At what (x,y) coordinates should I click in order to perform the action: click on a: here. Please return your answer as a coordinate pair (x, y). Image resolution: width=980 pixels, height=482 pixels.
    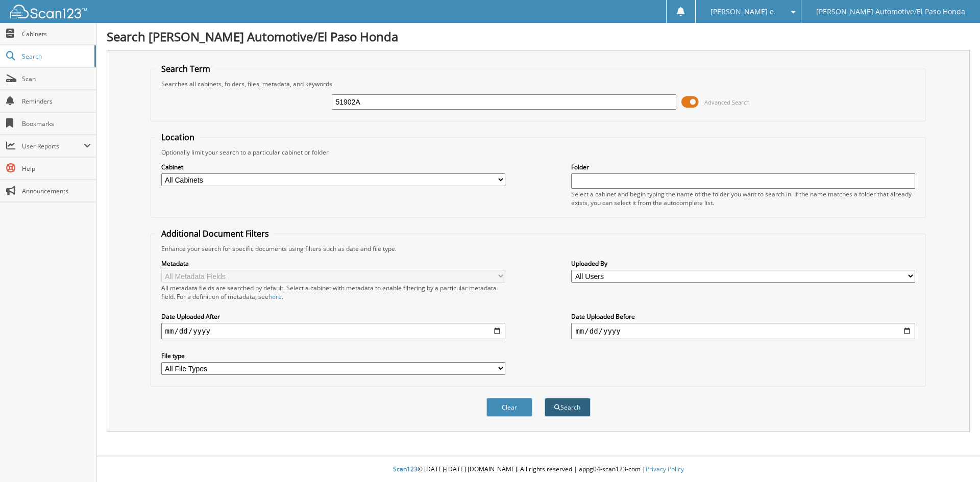
    Looking at the image, I should click on (275, 296).